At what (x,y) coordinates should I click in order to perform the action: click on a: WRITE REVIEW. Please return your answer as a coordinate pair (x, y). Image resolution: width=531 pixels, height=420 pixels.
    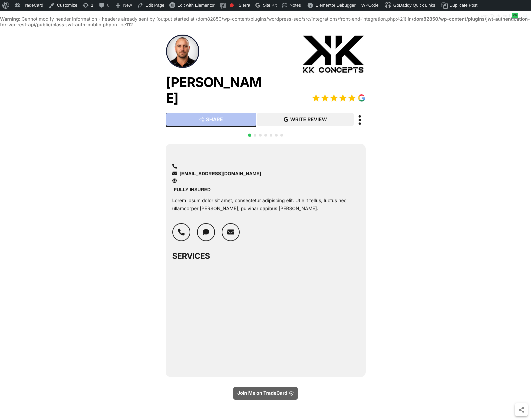
    Looking at the image, I should click on (305, 119).